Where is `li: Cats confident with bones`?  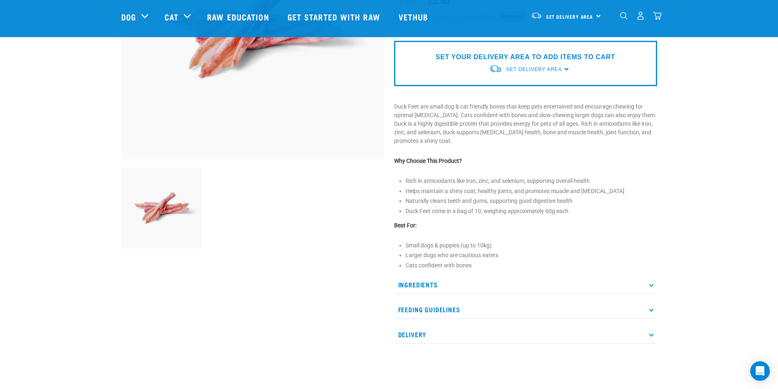 li: Cats confident with bones is located at coordinates (531, 265).